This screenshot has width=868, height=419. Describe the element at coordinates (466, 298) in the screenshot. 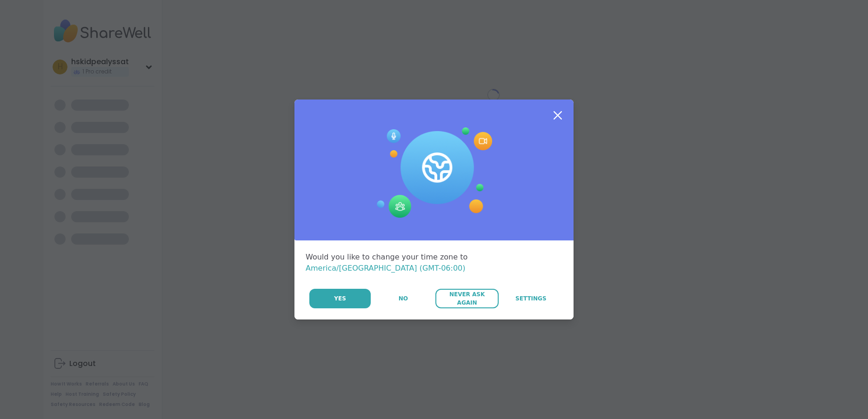

I see `button: Never Ask Again` at that location.